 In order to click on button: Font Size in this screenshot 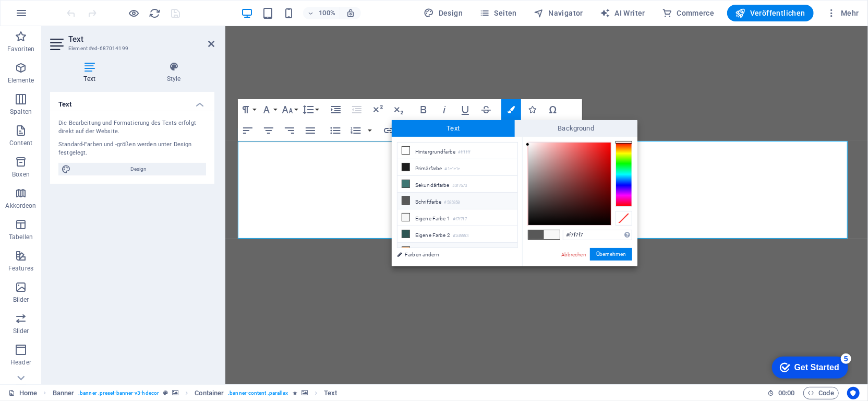, I will do `click(290, 109)`.